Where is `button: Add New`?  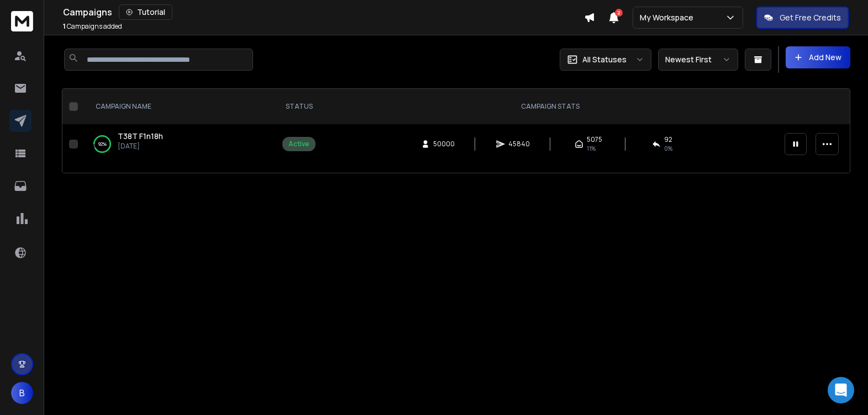
button: Add New is located at coordinates (818, 58).